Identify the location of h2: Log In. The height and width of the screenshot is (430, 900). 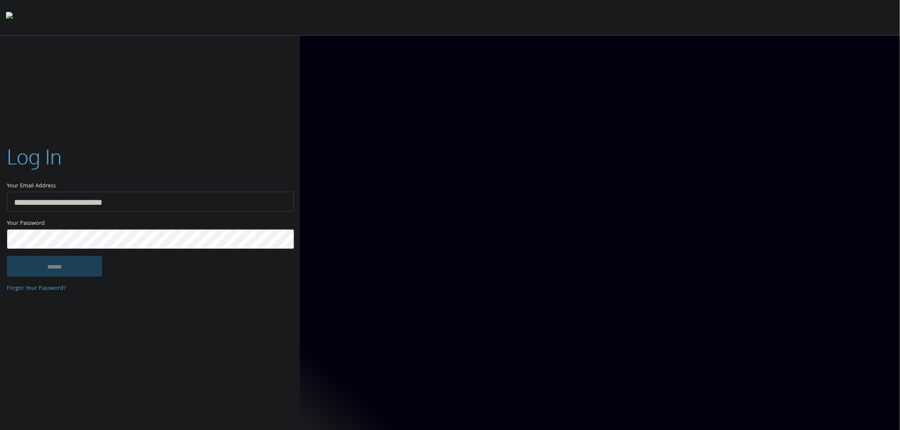
(34, 156).